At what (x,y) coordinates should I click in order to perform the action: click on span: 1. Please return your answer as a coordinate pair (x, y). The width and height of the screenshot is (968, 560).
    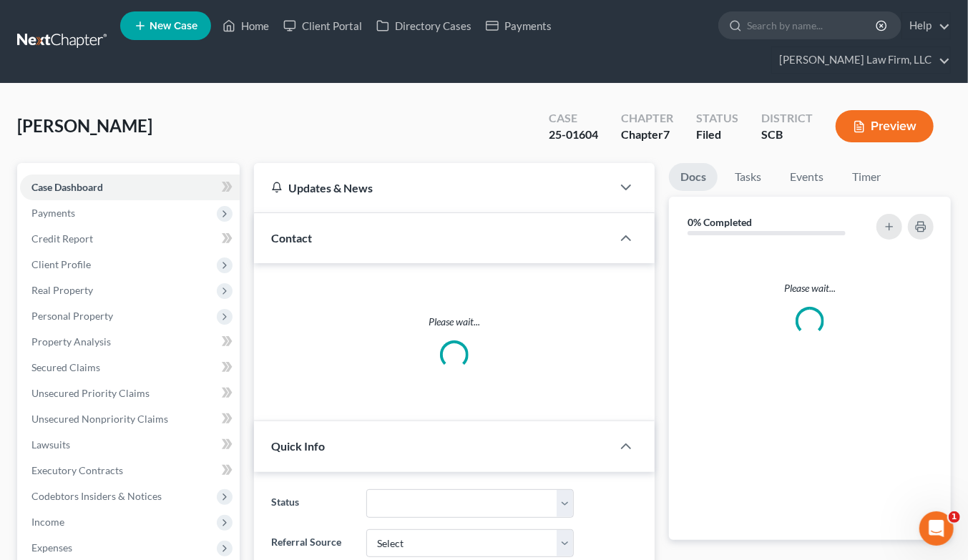
    Looking at the image, I should click on (955, 517).